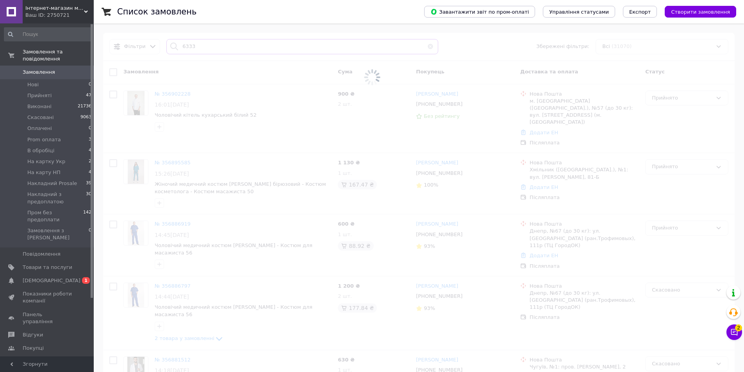  Describe the element at coordinates (39, 72) in the screenshot. I see `span: Замовлення` at that location.